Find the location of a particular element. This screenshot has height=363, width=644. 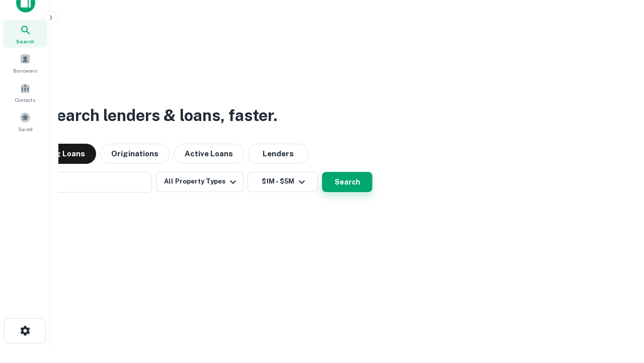

span: Borrowers is located at coordinates (25, 71).